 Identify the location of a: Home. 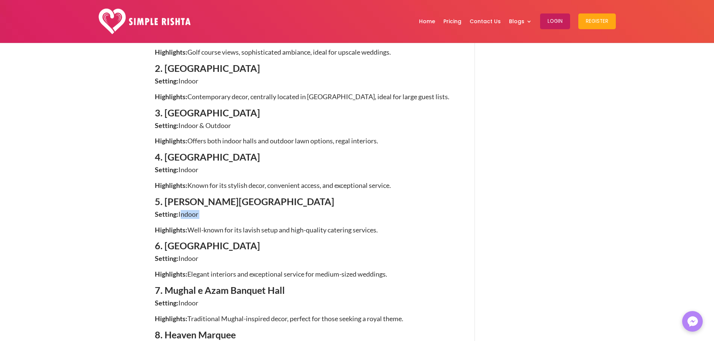
(427, 21).